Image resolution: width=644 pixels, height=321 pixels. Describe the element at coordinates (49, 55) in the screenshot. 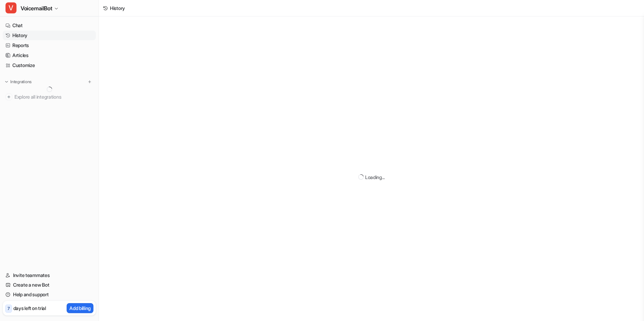

I see `a: Articles` at that location.